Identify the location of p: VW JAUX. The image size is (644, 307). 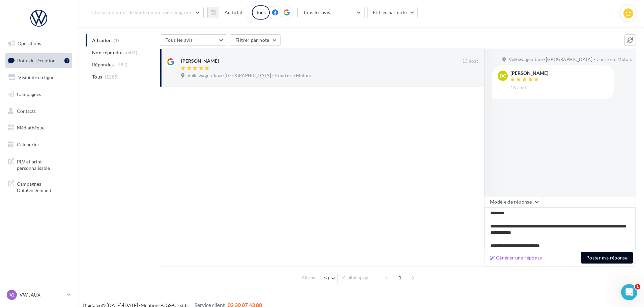
(42, 295).